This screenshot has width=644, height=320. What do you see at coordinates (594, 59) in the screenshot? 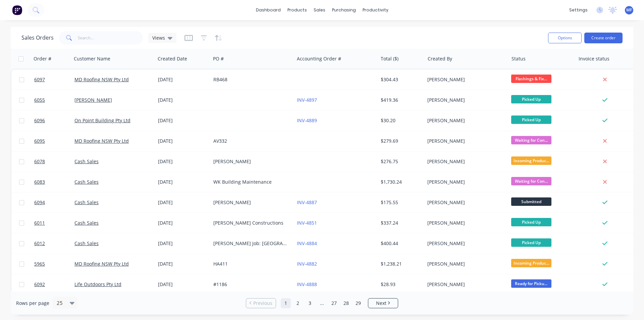
I see `div: Invoice status` at bounding box center [594, 59].